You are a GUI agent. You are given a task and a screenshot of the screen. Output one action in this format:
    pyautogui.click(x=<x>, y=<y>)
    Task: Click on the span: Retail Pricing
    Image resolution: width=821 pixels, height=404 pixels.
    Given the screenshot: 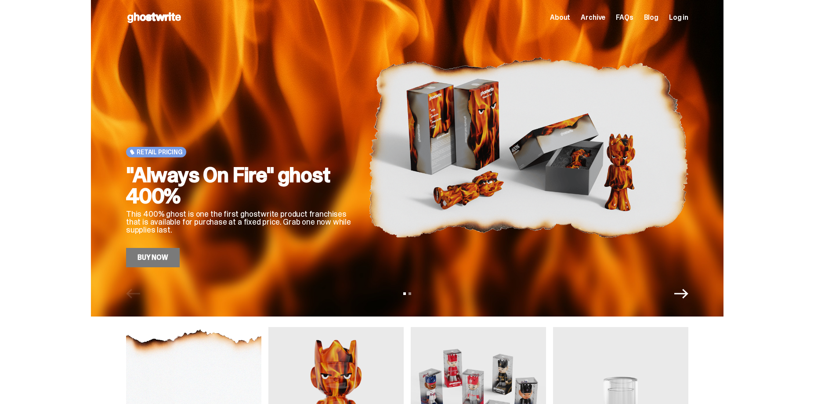 What is the action you would take?
    pyautogui.click(x=159, y=152)
    